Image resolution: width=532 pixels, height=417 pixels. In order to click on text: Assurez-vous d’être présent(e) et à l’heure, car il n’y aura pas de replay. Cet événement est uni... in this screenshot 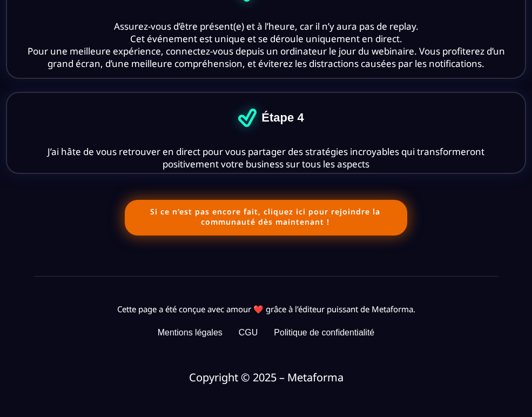, I will do `click(266, 45)`.